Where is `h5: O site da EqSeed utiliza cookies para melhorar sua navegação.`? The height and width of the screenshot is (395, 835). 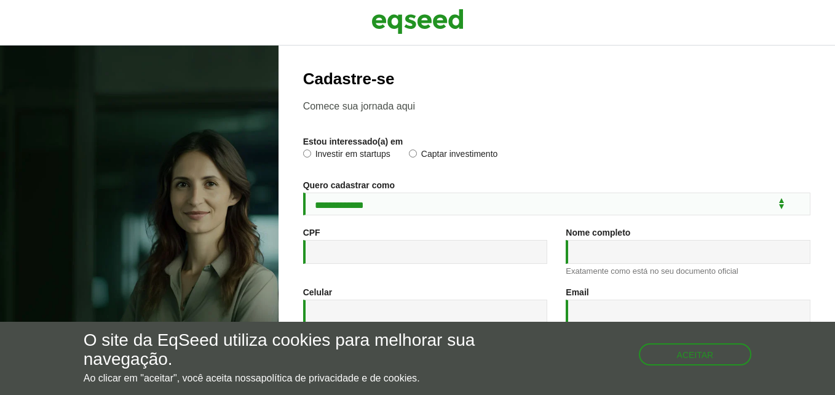
h5: O site da EqSeed utiliza cookies para melhorar sua navegação. is located at coordinates (284, 350).